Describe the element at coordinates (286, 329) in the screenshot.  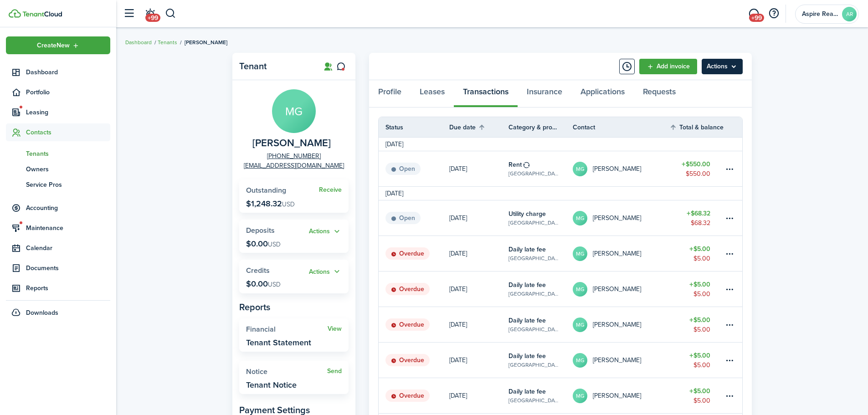
I see `widget-stats-title: Financial` at that location.